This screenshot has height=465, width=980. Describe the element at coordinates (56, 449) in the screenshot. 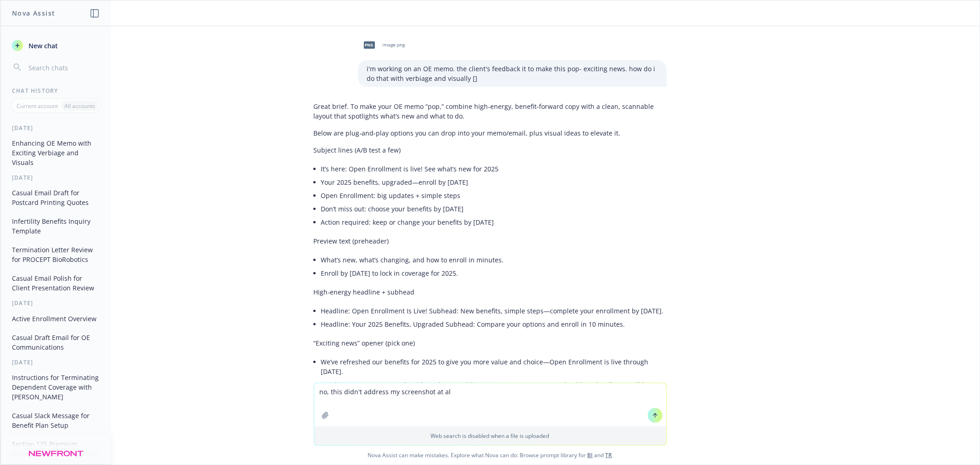

I see `button: Section 125 Premium Payment Rules During FMLA` at that location.